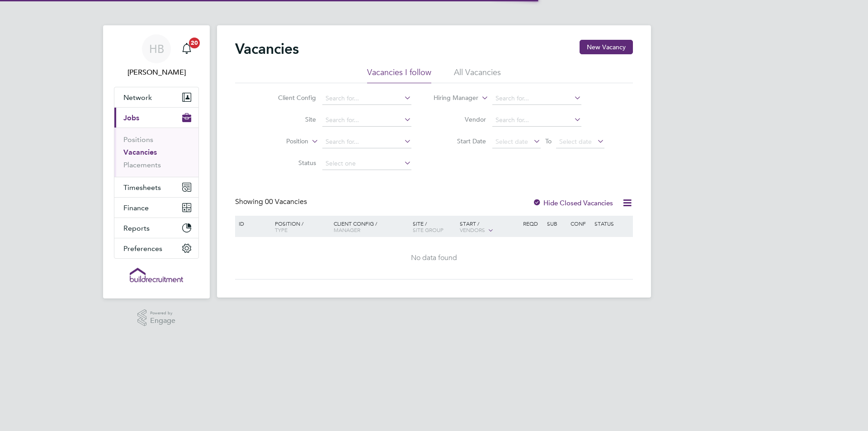 This screenshot has width=868, height=431. What do you see at coordinates (136, 208) in the screenshot?
I see `span: Finance` at bounding box center [136, 208].